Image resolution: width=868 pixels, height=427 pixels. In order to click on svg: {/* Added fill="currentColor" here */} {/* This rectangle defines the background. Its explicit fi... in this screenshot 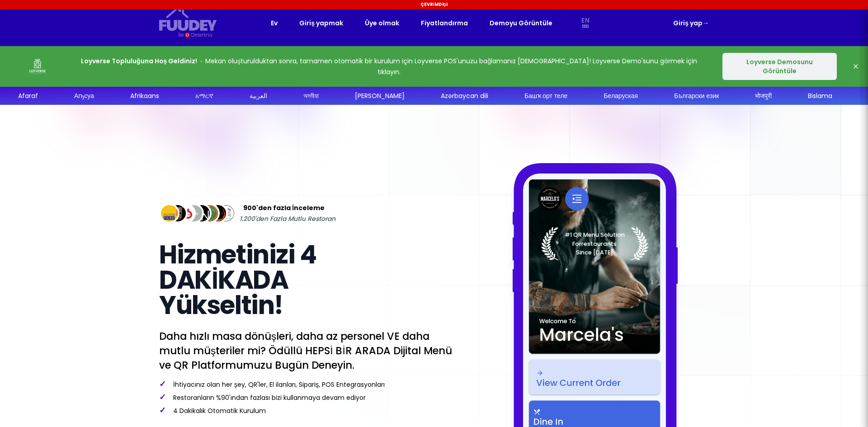, I will do `click(188, 19)`.